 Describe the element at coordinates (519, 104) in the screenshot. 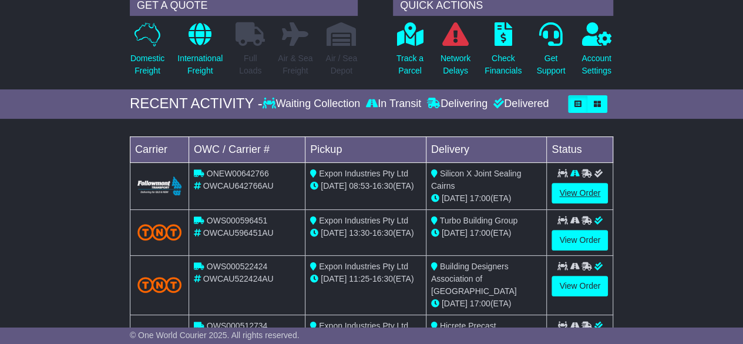

I see `div: Delivered` at that location.